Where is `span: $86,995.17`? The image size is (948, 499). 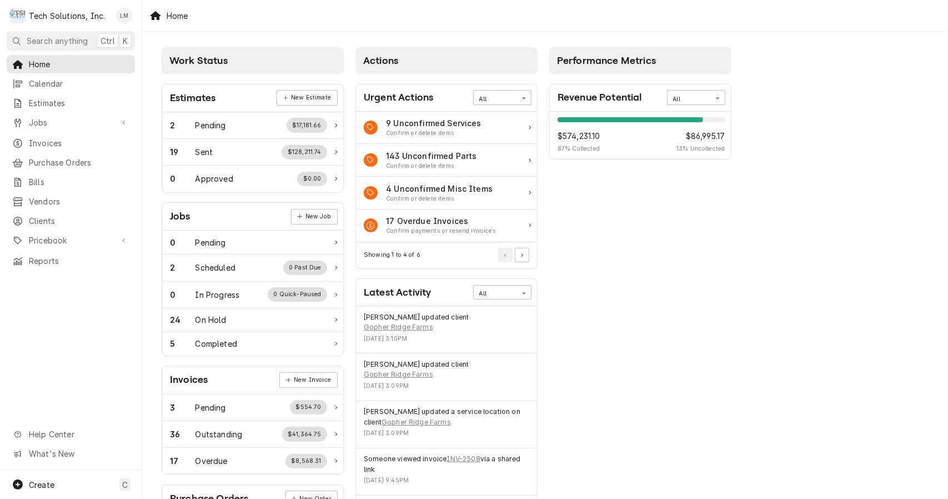 span: $86,995.17 is located at coordinates (700, 135).